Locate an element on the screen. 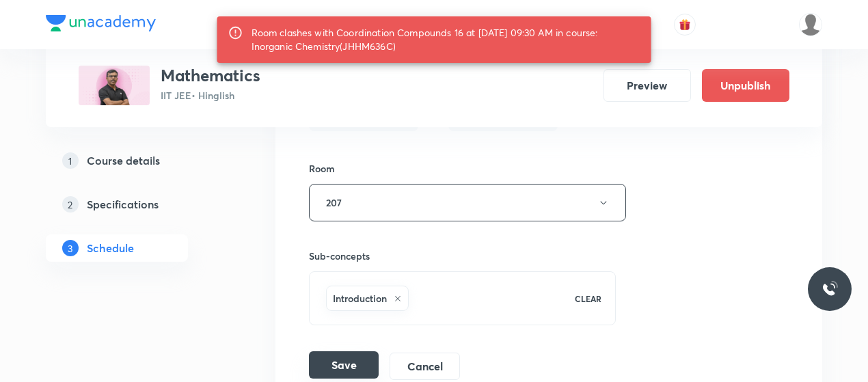 The height and width of the screenshot is (382, 868). h6: Sub-concepts is located at coordinates (462, 255).